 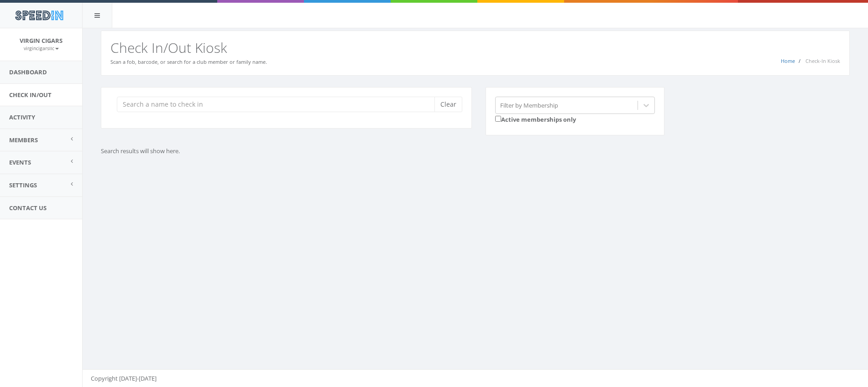 I want to click on small: Scan a fob, barcode, or search for a club member or family name., so click(x=188, y=61).